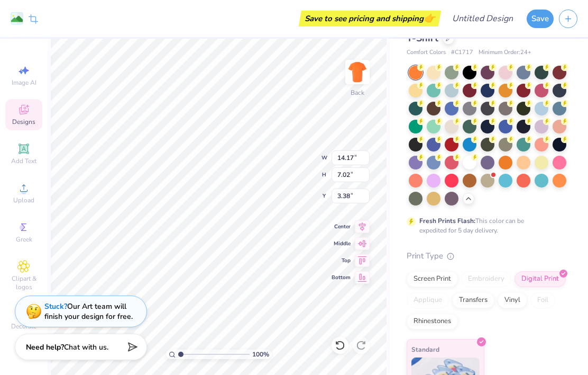  What do you see at coordinates (473, 300) in the screenshot?
I see `div: Transfers` at bounding box center [473, 300].